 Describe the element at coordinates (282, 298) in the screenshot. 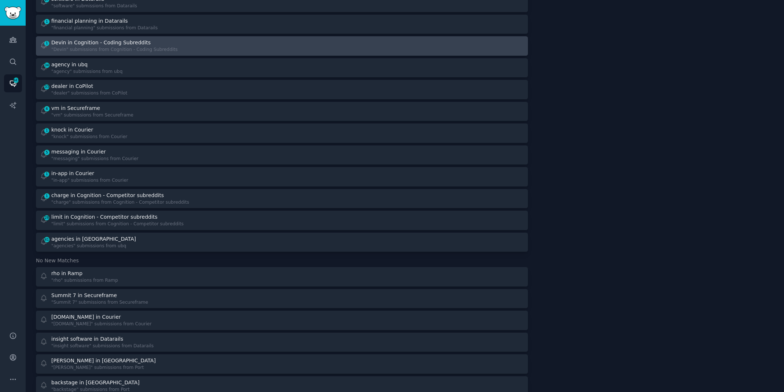

I see `a: Summit 7 in Secureframe"Summit 7" submissions from Secureframe` at that location.